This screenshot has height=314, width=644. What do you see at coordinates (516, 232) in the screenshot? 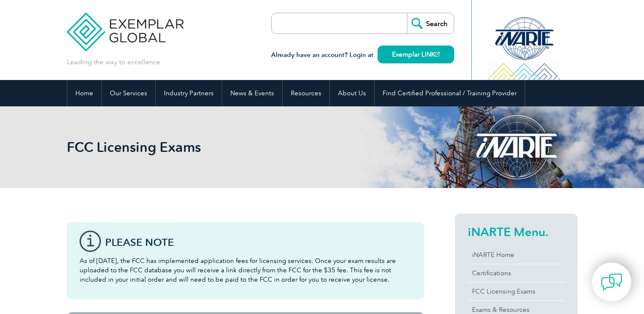
I see `h2: iNARTE Menu.` at bounding box center [516, 232].